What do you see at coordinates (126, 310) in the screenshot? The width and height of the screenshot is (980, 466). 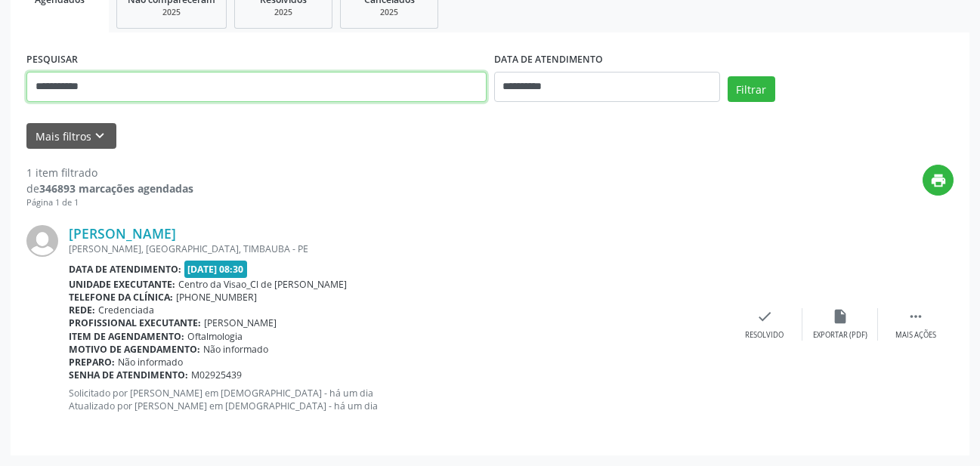 I see `span: Credenciada` at bounding box center [126, 310].